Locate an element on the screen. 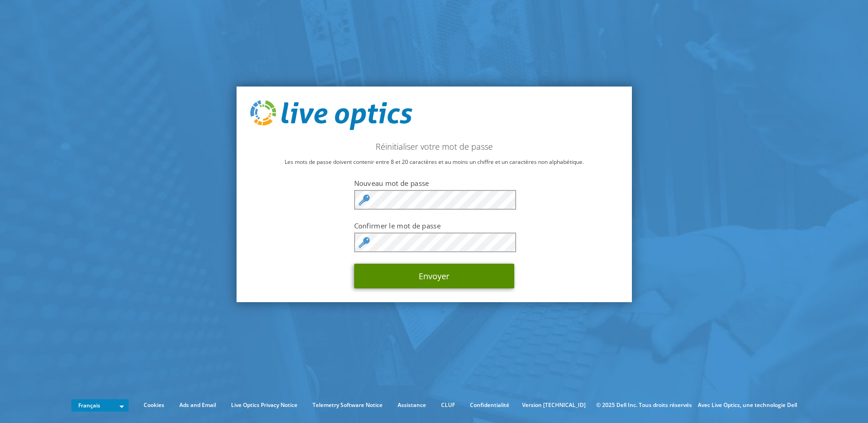 Image resolution: width=868 pixels, height=423 pixels. a: Ads and Email is located at coordinates (198, 406).